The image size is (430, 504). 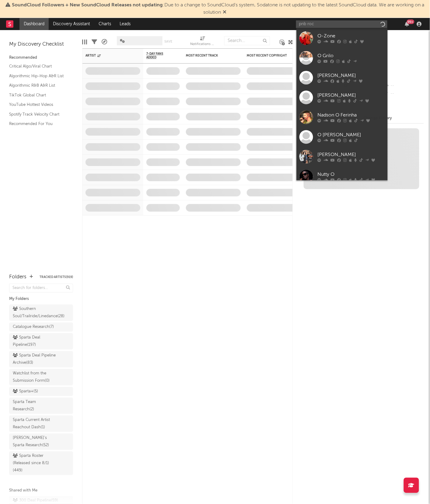 I want to click on div: Watchlist from the Submission Form ( 0 ), so click(x=34, y=377).